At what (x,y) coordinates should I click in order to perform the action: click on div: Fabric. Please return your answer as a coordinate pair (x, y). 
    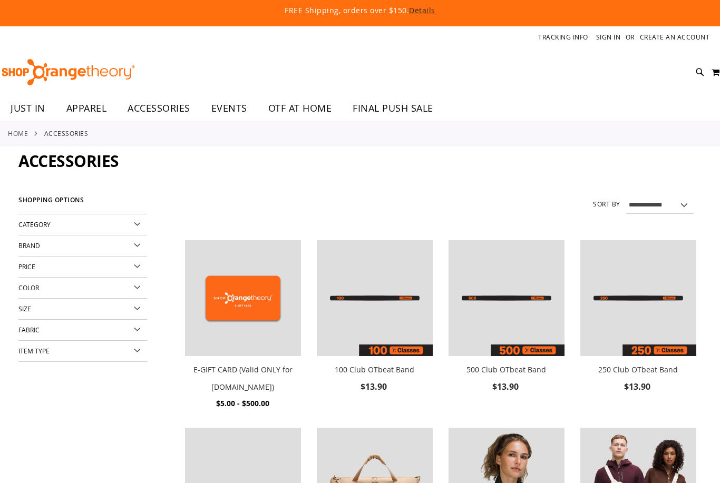
    Looking at the image, I should click on (83, 331).